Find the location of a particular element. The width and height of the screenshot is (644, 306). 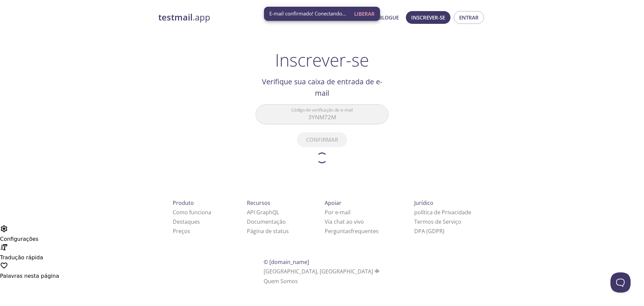

font: Verifique sua caixa de entrada de e-mail is located at coordinates (322, 87).